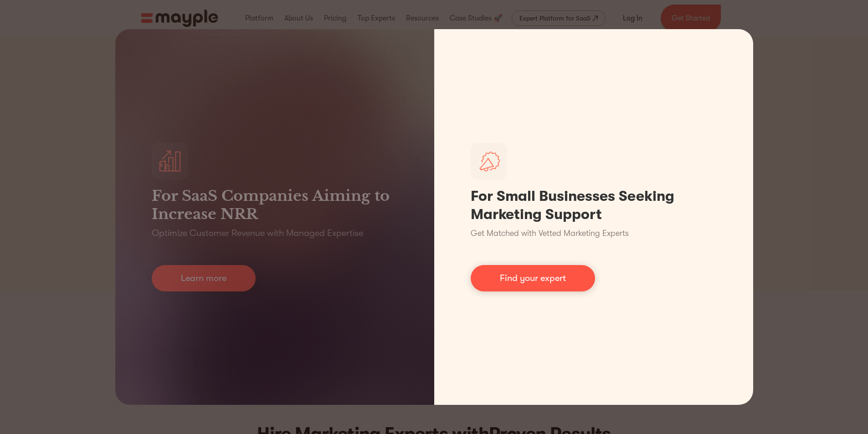 The width and height of the screenshot is (868, 434). What do you see at coordinates (258, 233) in the screenshot?
I see `p: Optimize Customer Revenue with Managed Expertise` at bounding box center [258, 233].